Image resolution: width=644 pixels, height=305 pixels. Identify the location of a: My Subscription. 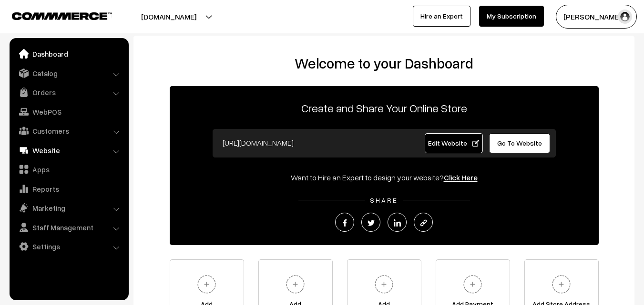
(511, 16).